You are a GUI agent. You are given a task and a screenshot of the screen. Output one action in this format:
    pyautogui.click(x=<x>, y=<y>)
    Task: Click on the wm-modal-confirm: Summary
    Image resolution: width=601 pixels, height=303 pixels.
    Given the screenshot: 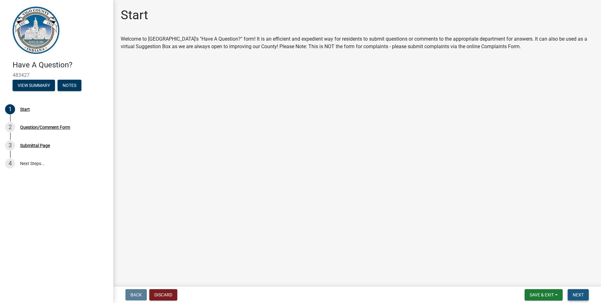 What is the action you would take?
    pyautogui.click(x=34, y=86)
    